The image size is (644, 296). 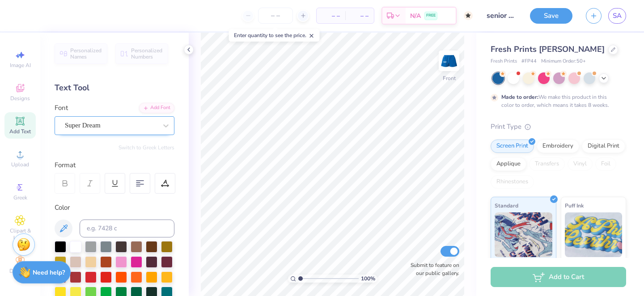 I want to click on div: Foil, so click(x=606, y=164).